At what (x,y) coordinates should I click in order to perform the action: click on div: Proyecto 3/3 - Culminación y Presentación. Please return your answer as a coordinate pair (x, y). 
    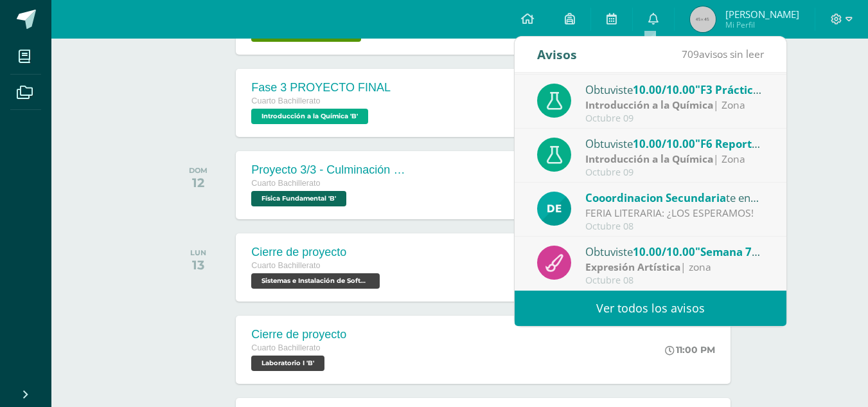
    Looking at the image, I should click on (328, 170).